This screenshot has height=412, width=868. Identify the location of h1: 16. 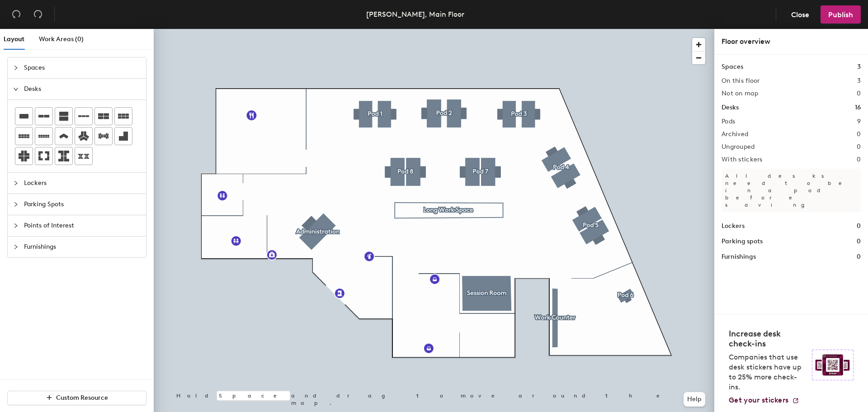
(858, 108).